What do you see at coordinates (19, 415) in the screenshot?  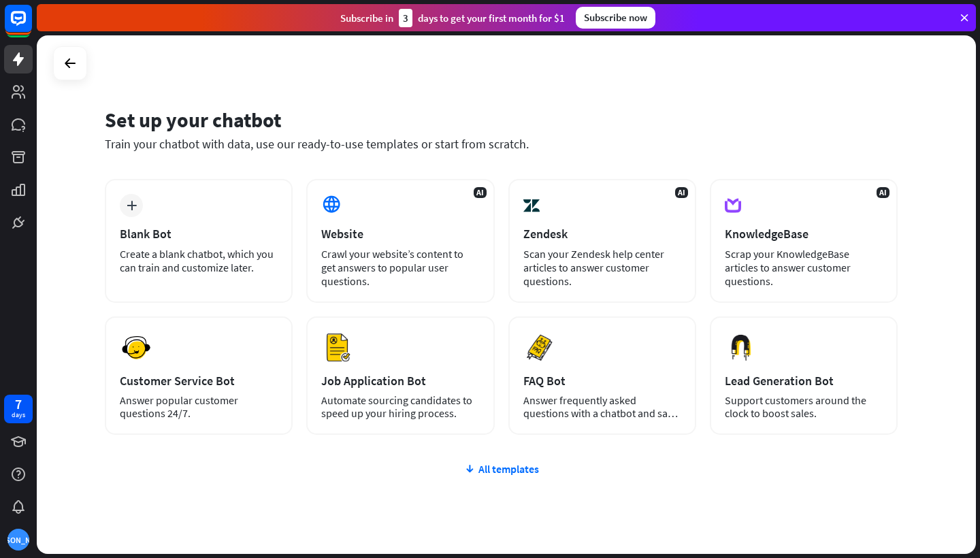 I see `div: days` at bounding box center [19, 415].